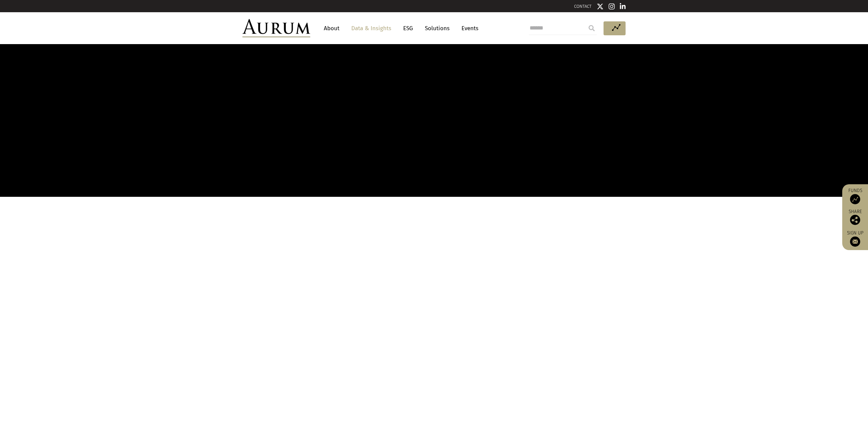 This screenshot has width=868, height=434. What do you see at coordinates (276, 28) in the screenshot?
I see `img: Aurum` at bounding box center [276, 28].